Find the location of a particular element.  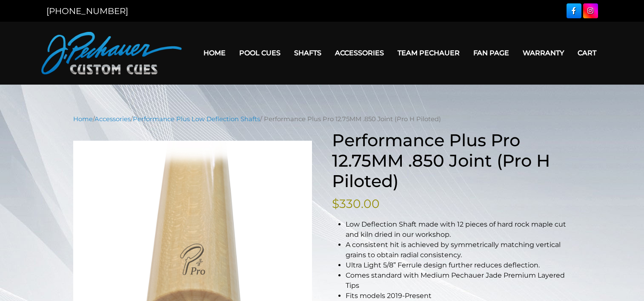

bdi: 330.00 is located at coordinates (356, 204).